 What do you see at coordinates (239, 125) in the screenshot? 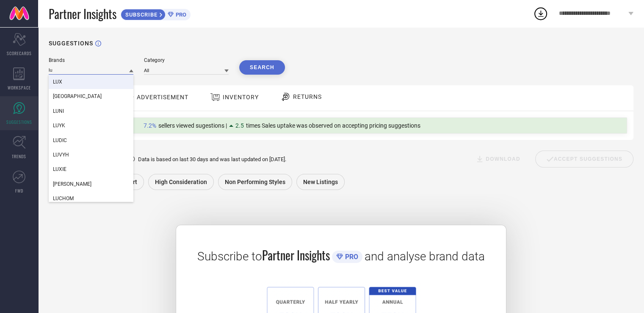
I see `span: 2.5` at bounding box center [239, 125].